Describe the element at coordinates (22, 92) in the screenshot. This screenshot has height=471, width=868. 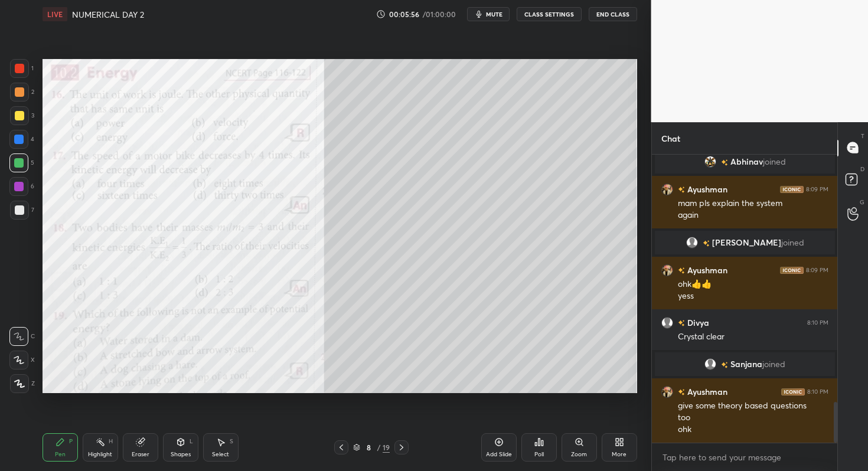
I see `div: 2` at that location.